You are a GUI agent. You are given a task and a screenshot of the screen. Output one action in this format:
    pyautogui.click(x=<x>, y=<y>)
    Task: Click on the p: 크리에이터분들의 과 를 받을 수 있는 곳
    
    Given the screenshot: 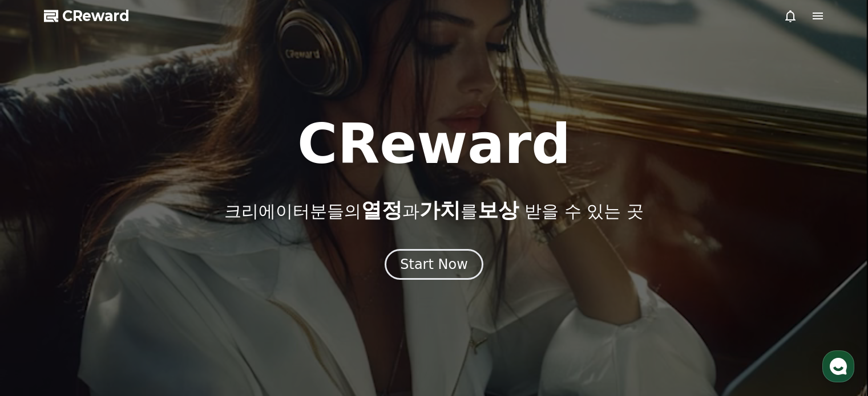 What is the action you would take?
    pyautogui.click(x=434, y=210)
    